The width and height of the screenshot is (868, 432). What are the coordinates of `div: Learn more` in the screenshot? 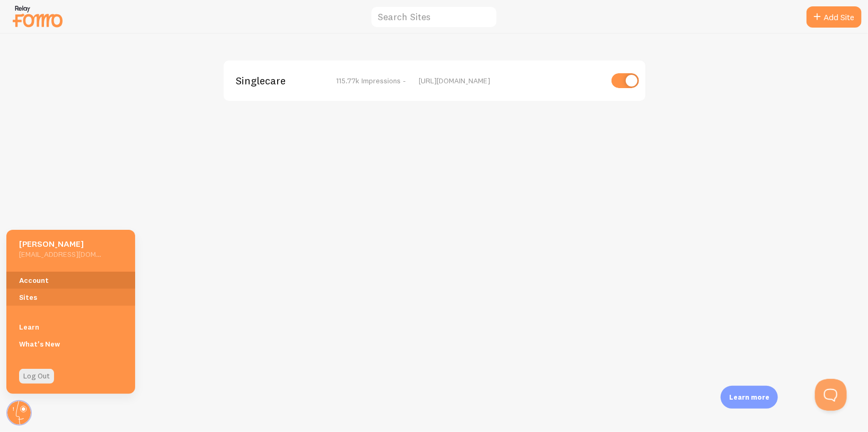 It's located at (749, 397).